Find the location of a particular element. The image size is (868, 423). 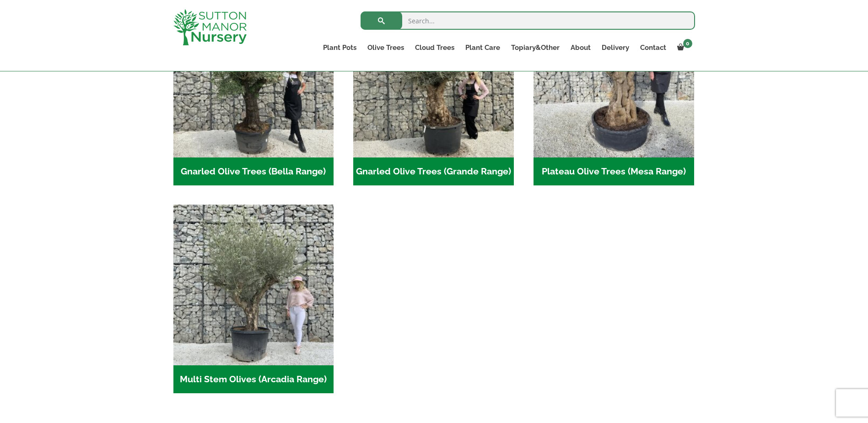

a: Plant Care is located at coordinates (482, 48).